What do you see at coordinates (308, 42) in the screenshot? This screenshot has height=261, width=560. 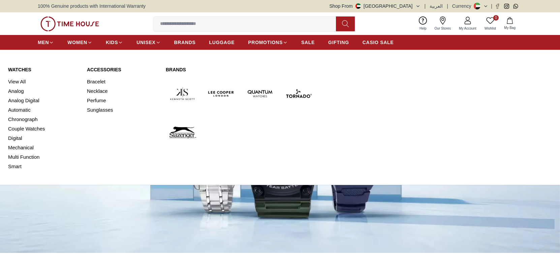 I see `span: SALE` at bounding box center [308, 42].